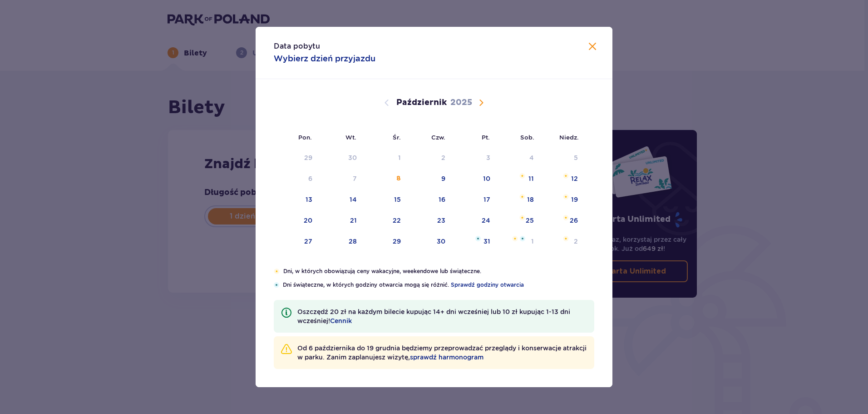  What do you see at coordinates (442, 199) in the screenshot?
I see `div: 16` at bounding box center [442, 199].